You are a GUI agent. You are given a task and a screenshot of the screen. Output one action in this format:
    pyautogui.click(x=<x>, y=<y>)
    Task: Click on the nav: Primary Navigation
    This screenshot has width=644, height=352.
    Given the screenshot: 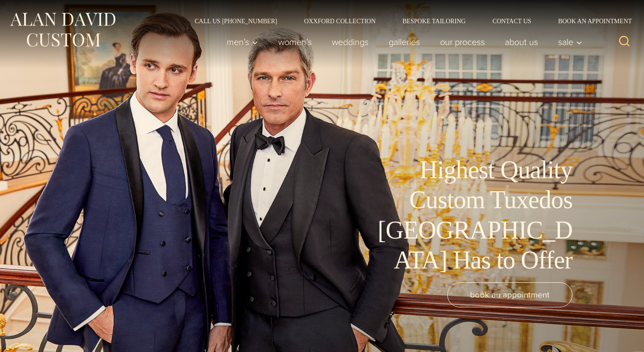 What is the action you would take?
    pyautogui.click(x=402, y=42)
    